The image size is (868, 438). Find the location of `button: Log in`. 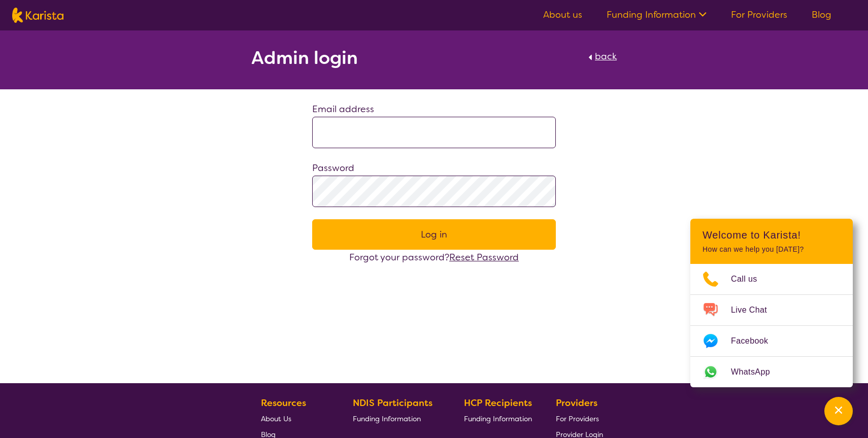

button: Log in is located at coordinates (434, 234).